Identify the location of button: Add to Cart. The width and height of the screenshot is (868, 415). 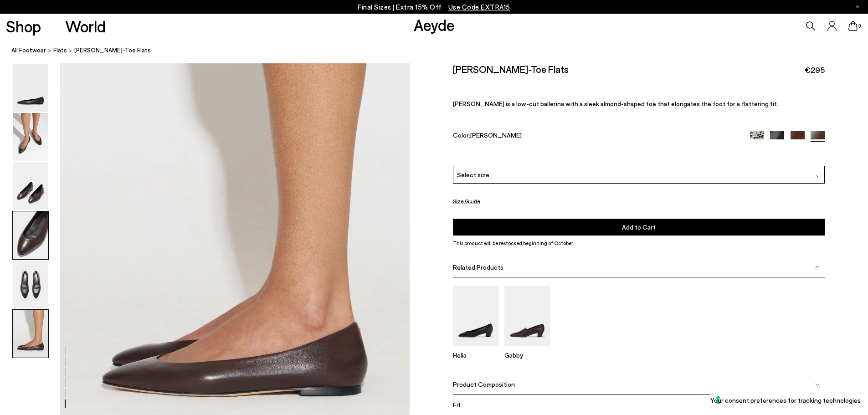
(639, 227).